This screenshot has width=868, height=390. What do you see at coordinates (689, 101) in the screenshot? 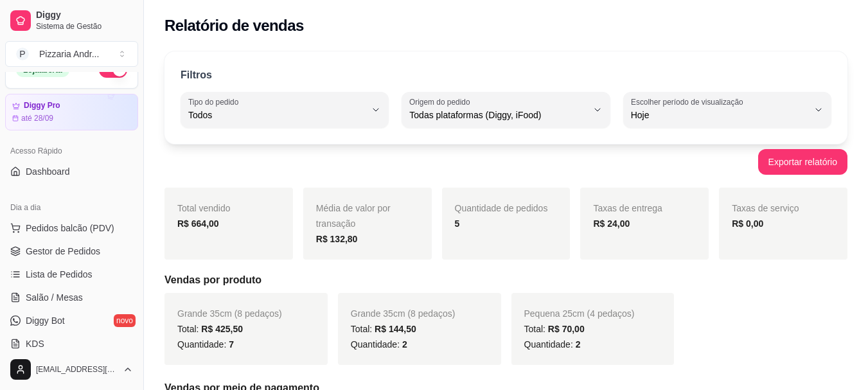
I see `label: Escolher período de visualização` at bounding box center [689, 101].